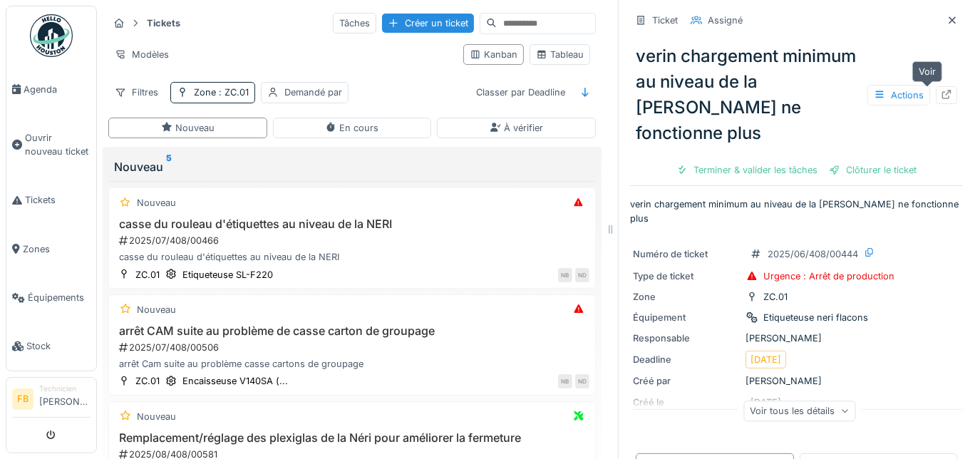 The height and width of the screenshot is (459, 980). Describe the element at coordinates (899, 95) in the screenshot. I see `div: Actions` at that location.